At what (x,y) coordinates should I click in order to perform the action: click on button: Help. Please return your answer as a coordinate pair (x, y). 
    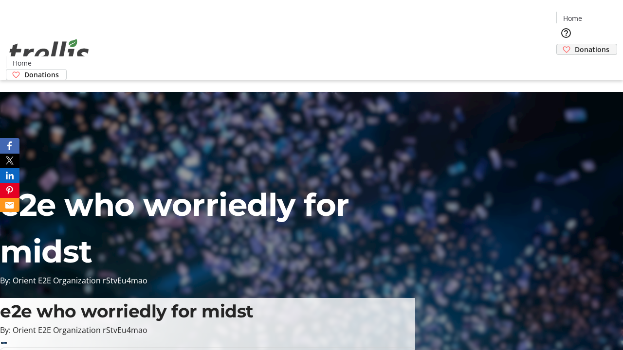
    Looking at the image, I should click on (566, 33).